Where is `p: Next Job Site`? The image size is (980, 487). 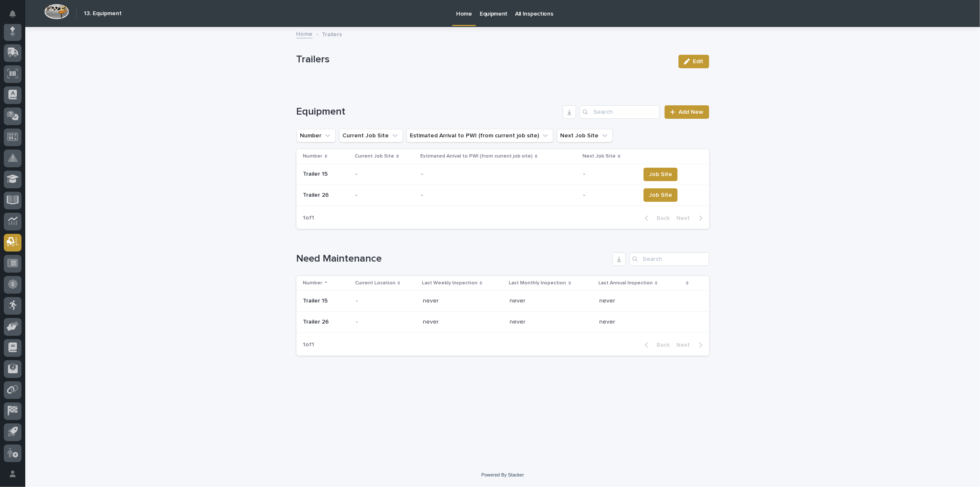
p: Next Job Site is located at coordinates (599, 156).